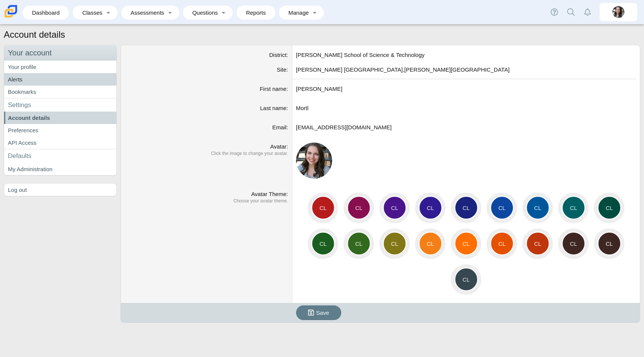 The width and height of the screenshot is (644, 357). I want to click on h3: Settings, so click(60, 105).